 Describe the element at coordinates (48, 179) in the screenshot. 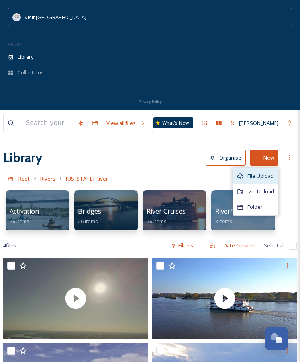

I see `a: Rivers` at that location.